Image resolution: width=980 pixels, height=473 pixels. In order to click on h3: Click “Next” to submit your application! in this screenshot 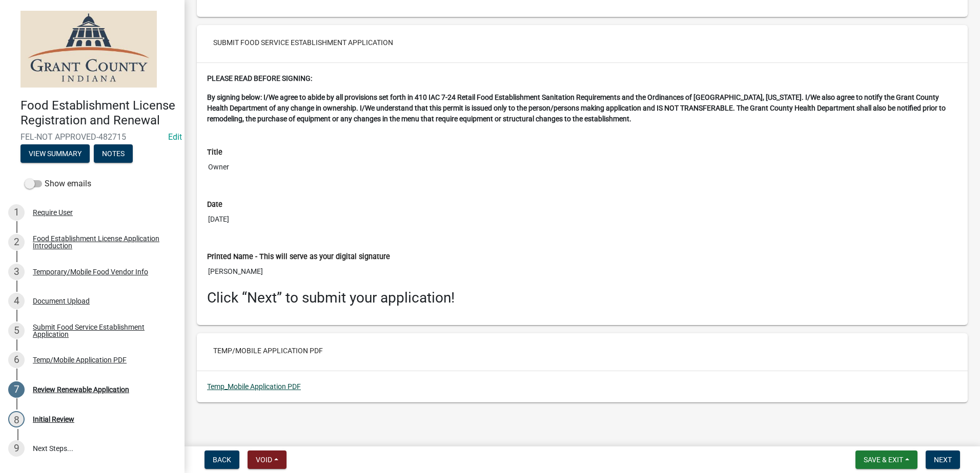, I will do `click(582, 298)`.